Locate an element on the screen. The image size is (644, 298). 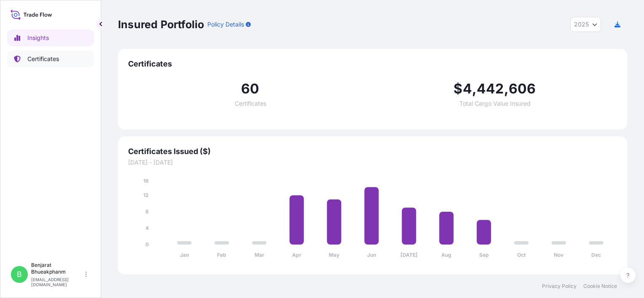
span: Total Cargo Value Insured is located at coordinates (494, 104).